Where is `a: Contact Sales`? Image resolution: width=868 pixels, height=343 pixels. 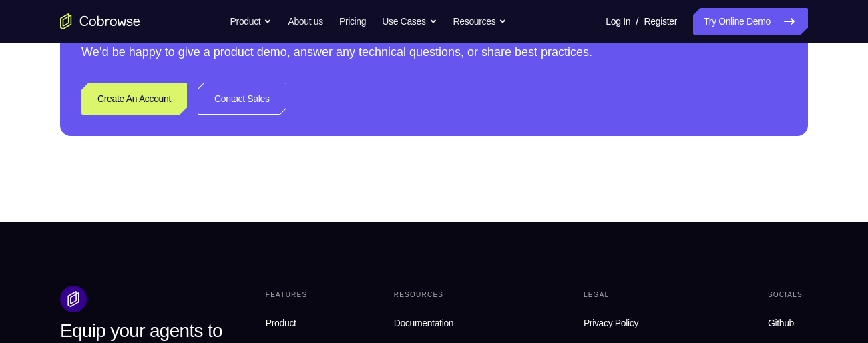
a: Contact Sales is located at coordinates (242, 99).